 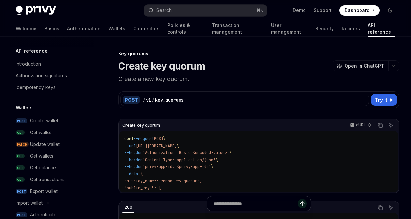 What do you see at coordinates (52, 76) in the screenshot?
I see `a: Authorization signatures` at bounding box center [52, 76].